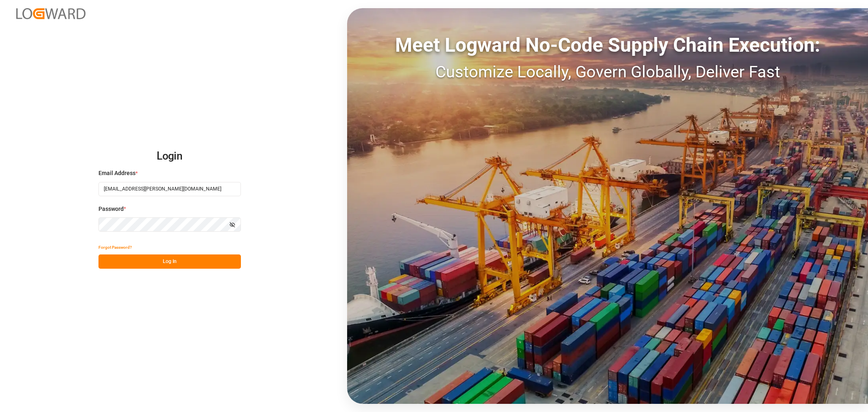  Describe the element at coordinates (117, 173) in the screenshot. I see `span: Email Address` at that location.